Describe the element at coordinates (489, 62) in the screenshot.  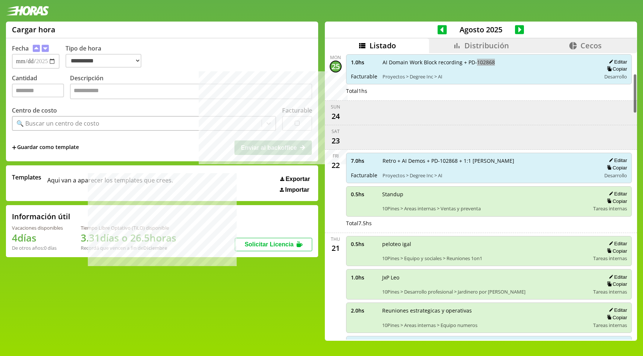
I see `span: AI Domain Work Block recording + PD-102868` at that location.